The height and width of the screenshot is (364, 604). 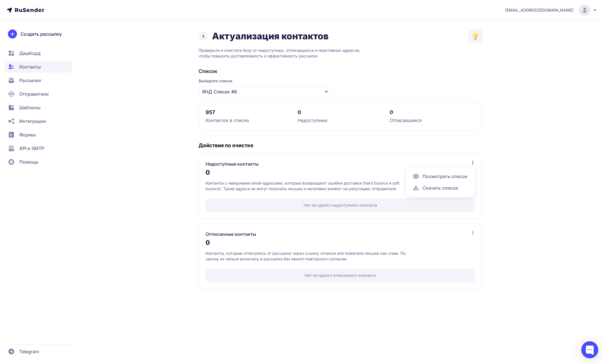 I want to click on p: Проверьте и очистите базу от недоступных, отписавшихся и неактивных адресов, чтобы повысить доста..., so click(x=341, y=53).